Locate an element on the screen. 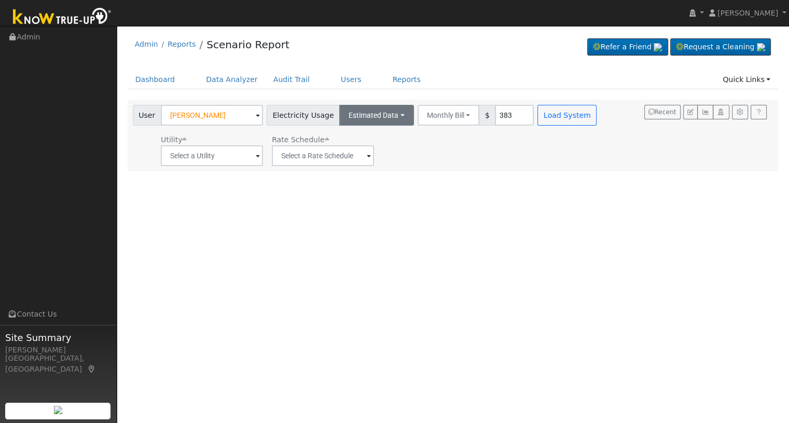 The image size is (789, 423). a: Dashboard is located at coordinates (155, 79).